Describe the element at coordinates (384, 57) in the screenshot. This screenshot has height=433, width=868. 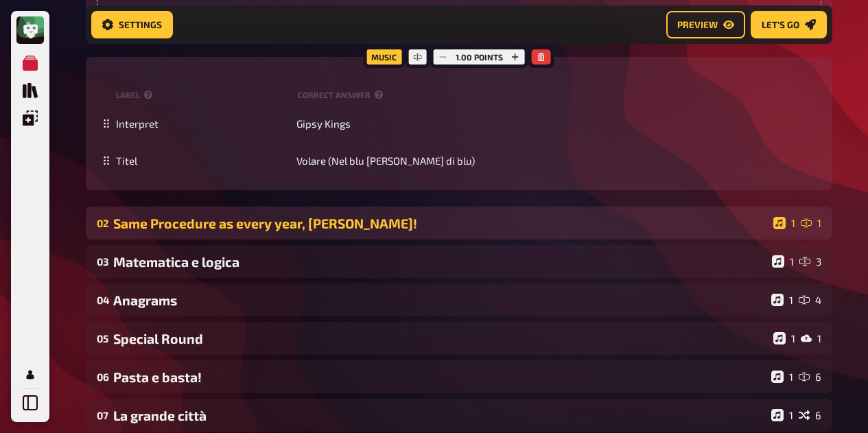
I see `div: Music` at that location.